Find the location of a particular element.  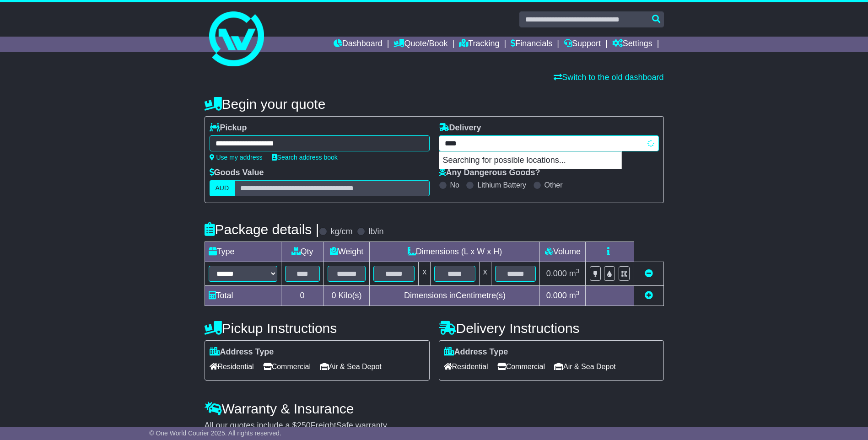

h4: Warranty & Insurance is located at coordinates (434, 408).